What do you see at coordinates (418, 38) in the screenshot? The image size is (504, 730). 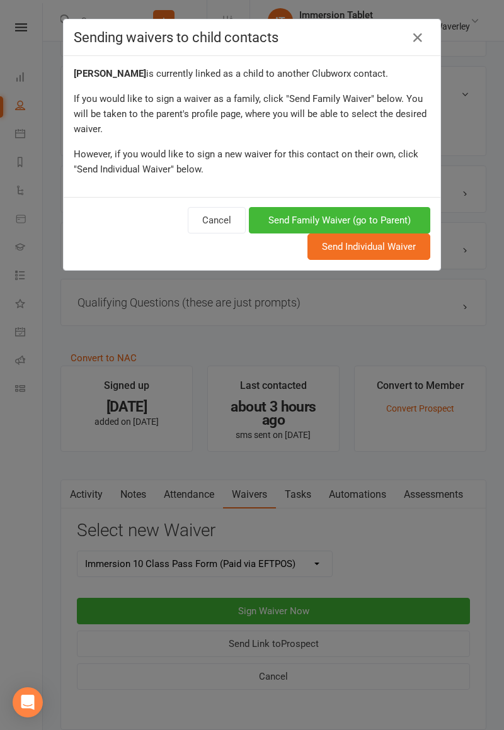 I see `a: Close` at bounding box center [418, 38].